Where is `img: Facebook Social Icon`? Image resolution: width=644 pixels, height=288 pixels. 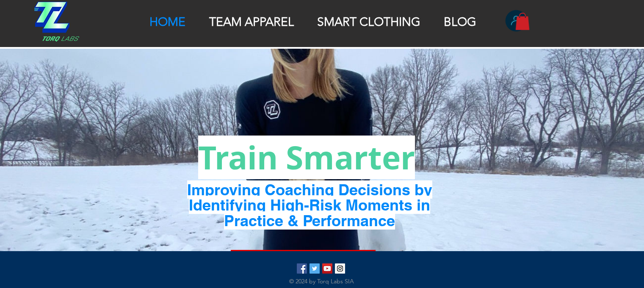
img: Facebook Social Icon is located at coordinates (302, 268).